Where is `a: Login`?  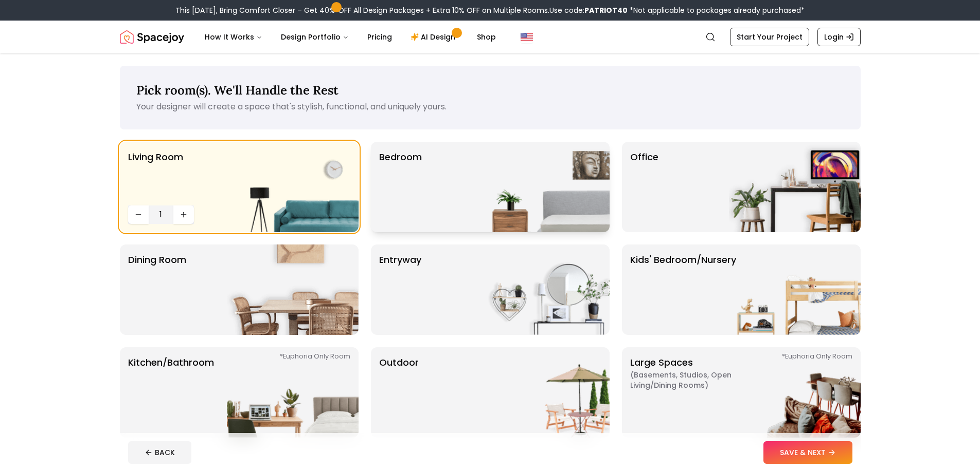
a: Login is located at coordinates (839, 37).